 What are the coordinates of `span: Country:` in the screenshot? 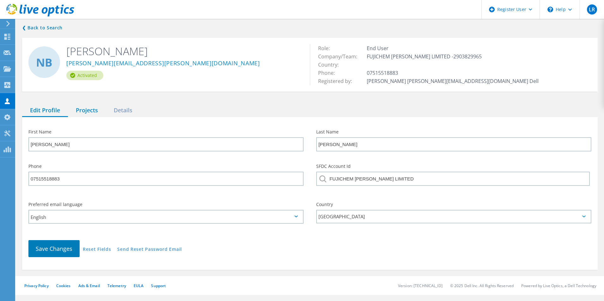 It's located at (332, 65).